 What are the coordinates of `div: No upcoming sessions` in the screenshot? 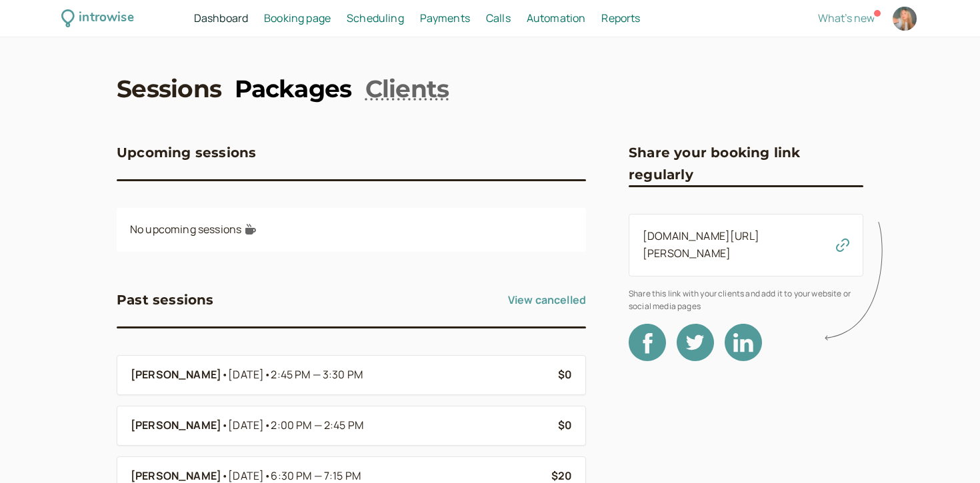 It's located at (351, 230).